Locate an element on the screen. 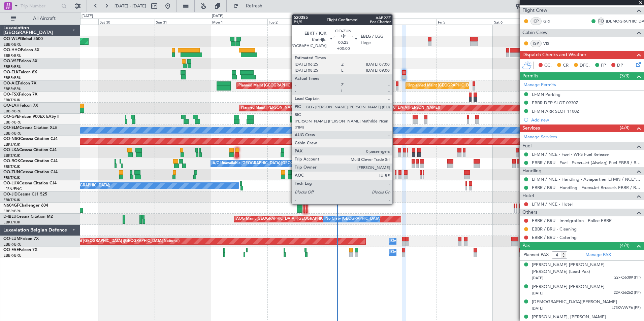 This screenshot has height=321, width=644. a: EBBR / BRU - Handling - ExecuJet Brussels EBBR / BRU is located at coordinates (586, 188).